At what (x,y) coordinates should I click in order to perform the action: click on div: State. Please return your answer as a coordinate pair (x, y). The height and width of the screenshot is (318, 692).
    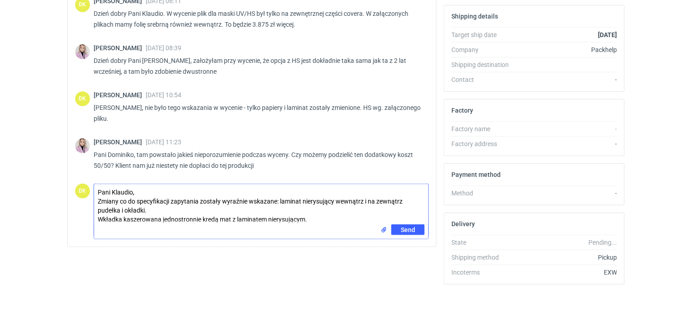
    Looking at the image, I should click on (484, 242).